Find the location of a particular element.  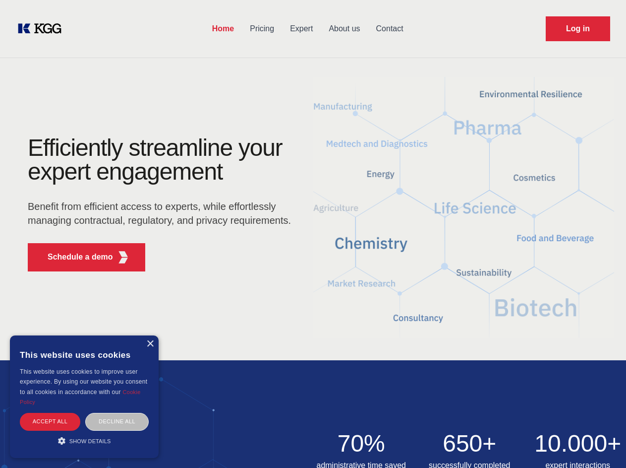

h2: 70% is located at coordinates (361, 443).